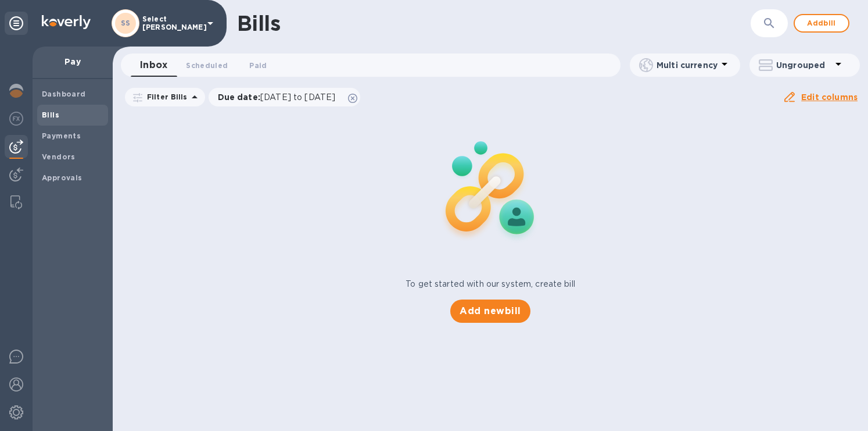  What do you see at coordinates (489, 311) in the screenshot?
I see `span: Add new bill` at bounding box center [489, 311].